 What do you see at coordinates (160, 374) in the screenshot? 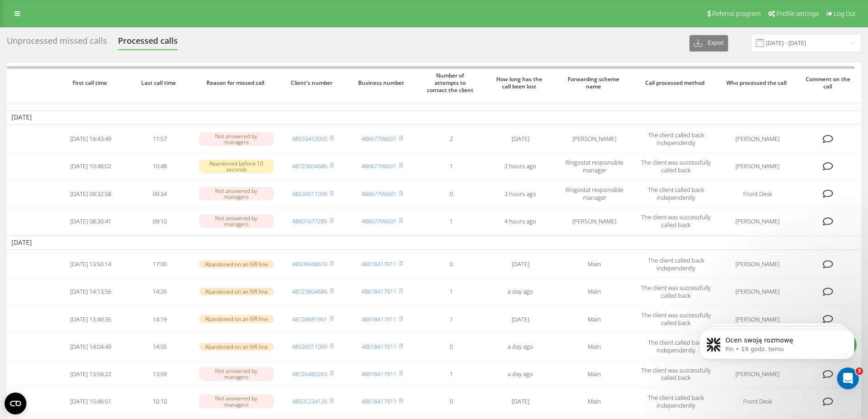
I see `td: 13:59` at bounding box center [160, 374].